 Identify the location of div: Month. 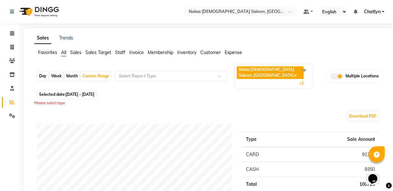
(72, 76).